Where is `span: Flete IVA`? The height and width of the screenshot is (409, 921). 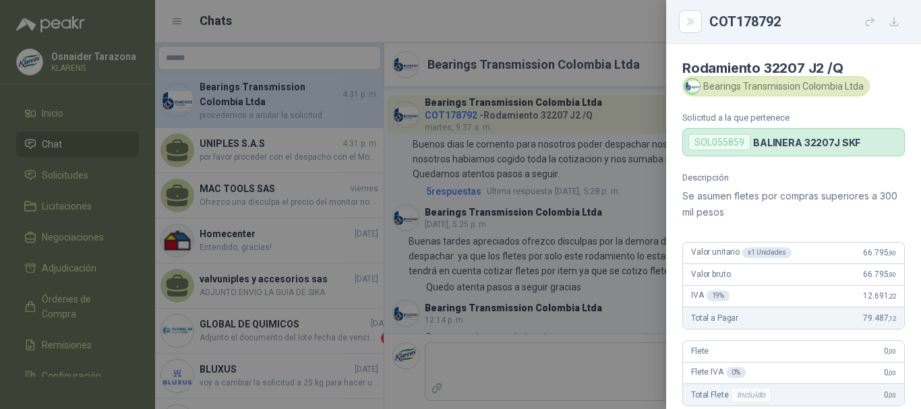
span: Flete IVA is located at coordinates (718, 373).